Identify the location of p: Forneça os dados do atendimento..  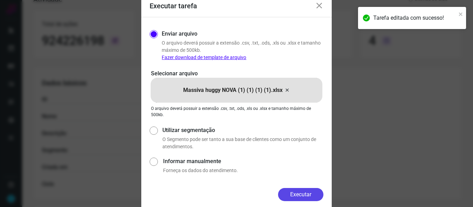
(243, 171).